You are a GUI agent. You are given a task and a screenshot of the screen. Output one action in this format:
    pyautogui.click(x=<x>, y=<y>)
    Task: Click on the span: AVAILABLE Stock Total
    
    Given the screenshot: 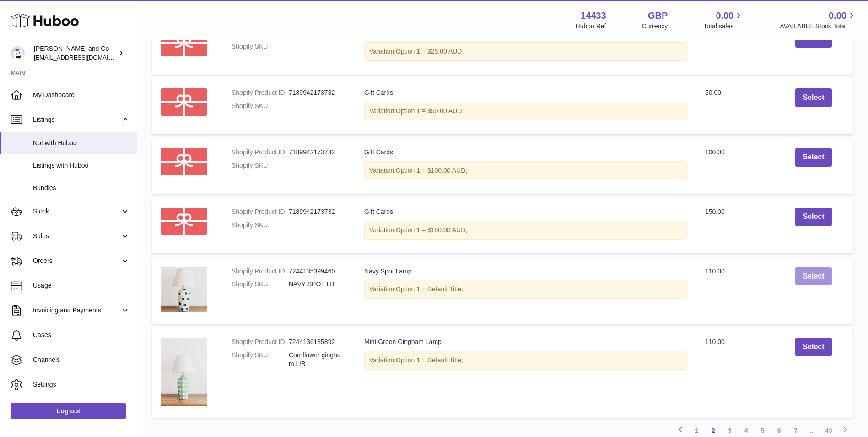 What is the action you would take?
    pyautogui.click(x=818, y=26)
    